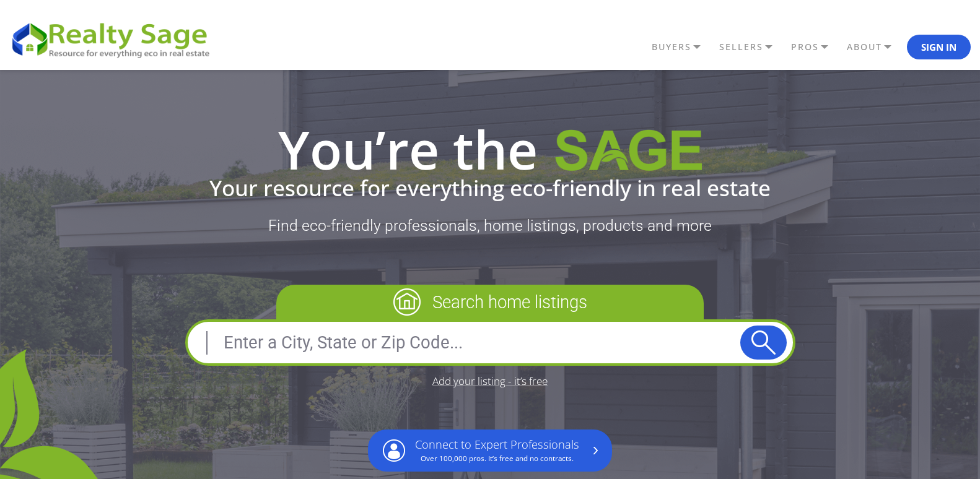 This screenshot has height=479, width=980. I want to click on button: Sign In, so click(938, 47).